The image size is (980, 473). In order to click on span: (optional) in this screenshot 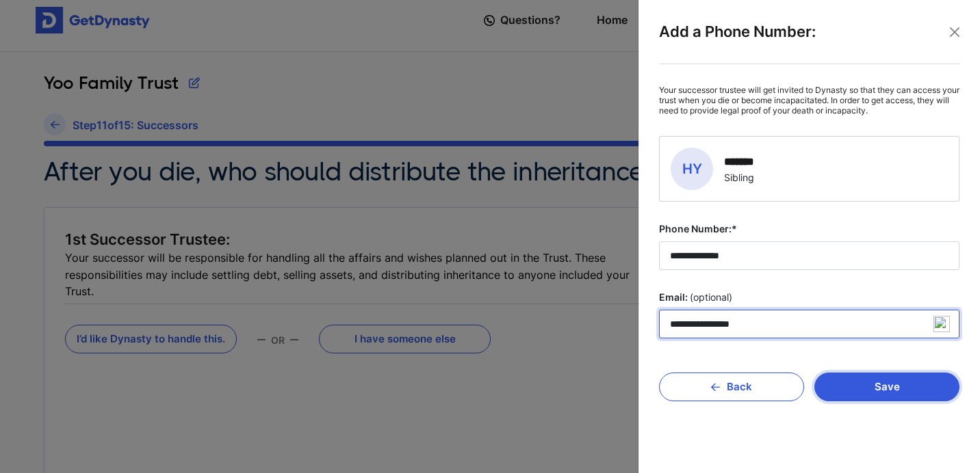, I will do `click(711, 297)`.